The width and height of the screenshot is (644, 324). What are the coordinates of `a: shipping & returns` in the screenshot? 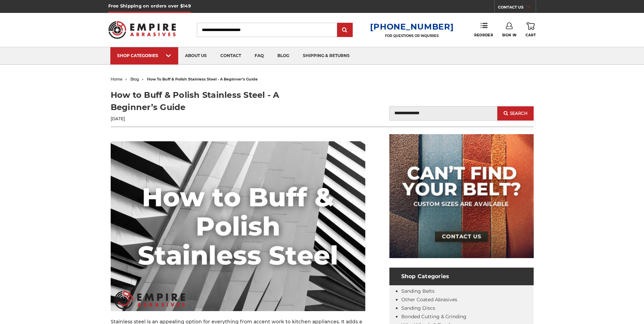 It's located at (326, 56).